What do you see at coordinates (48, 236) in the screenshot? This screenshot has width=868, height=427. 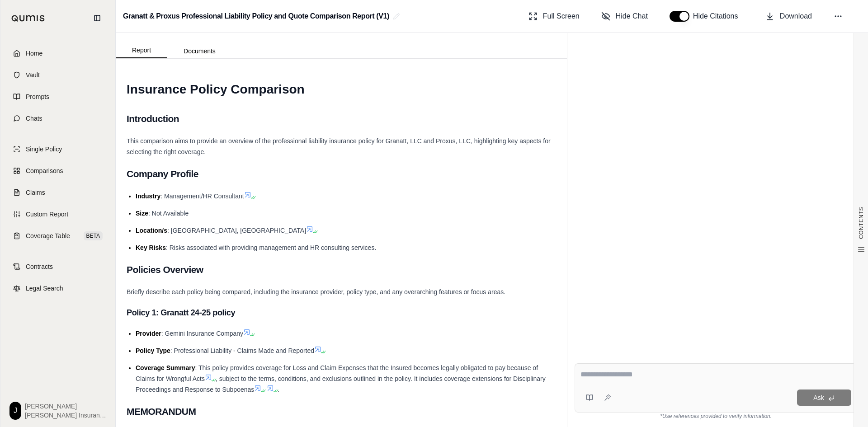 I see `span: Coverage Table` at bounding box center [48, 236].